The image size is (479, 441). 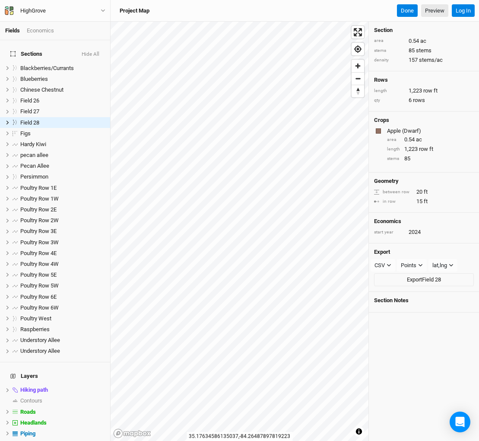 I want to click on span: Zoom out, so click(x=358, y=79).